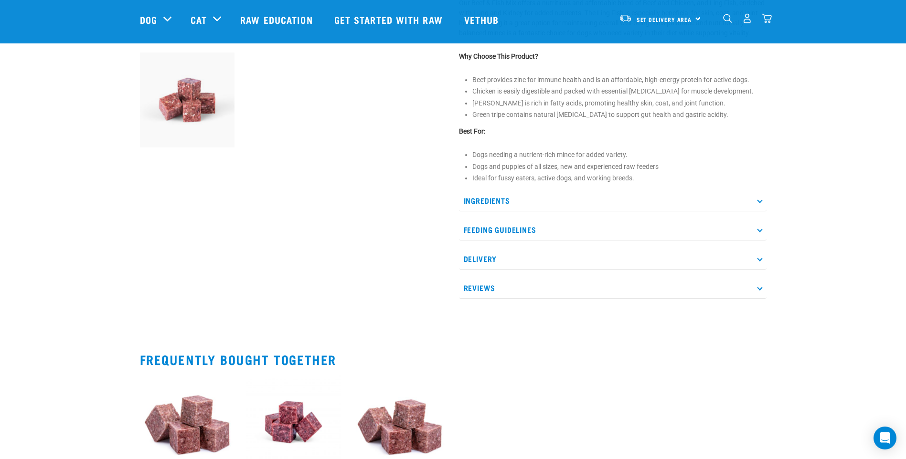 Image resolution: width=906 pixels, height=459 pixels. What do you see at coordinates (619, 80) in the screenshot?
I see `li: Beef provides zinc for immune health and is an affordable, high-energy protein for active dogs.` at bounding box center [619, 80].